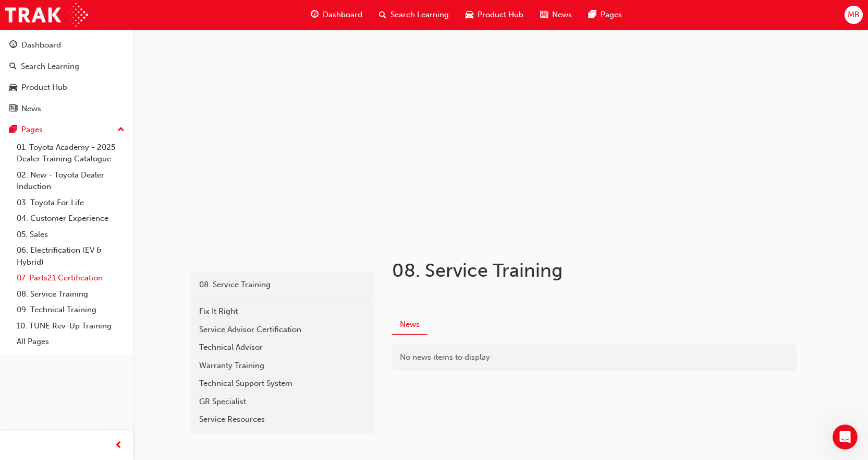 The height and width of the screenshot is (460, 868). I want to click on a: pages-iconPages, so click(606, 14).